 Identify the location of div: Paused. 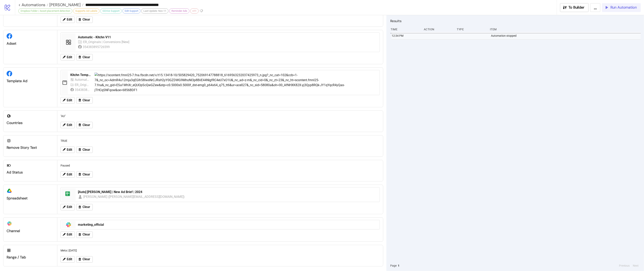
(220, 165).